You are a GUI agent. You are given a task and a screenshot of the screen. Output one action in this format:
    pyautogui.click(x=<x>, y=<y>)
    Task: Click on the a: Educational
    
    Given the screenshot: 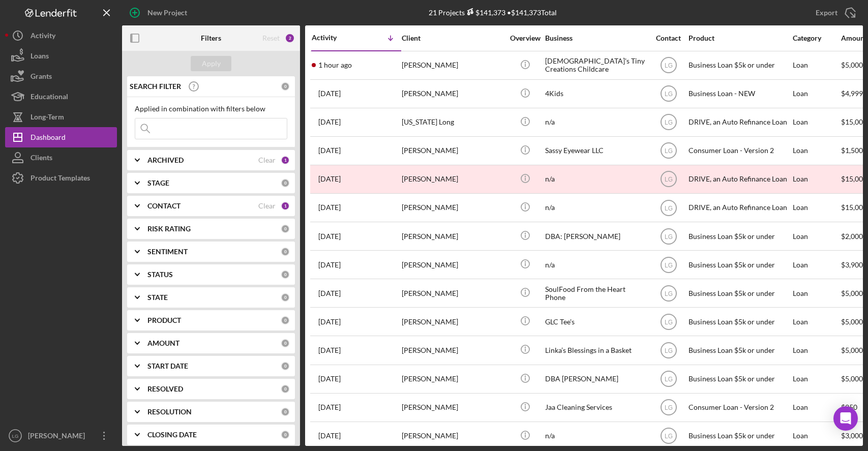 What is the action you would take?
    pyautogui.click(x=61, y=96)
    